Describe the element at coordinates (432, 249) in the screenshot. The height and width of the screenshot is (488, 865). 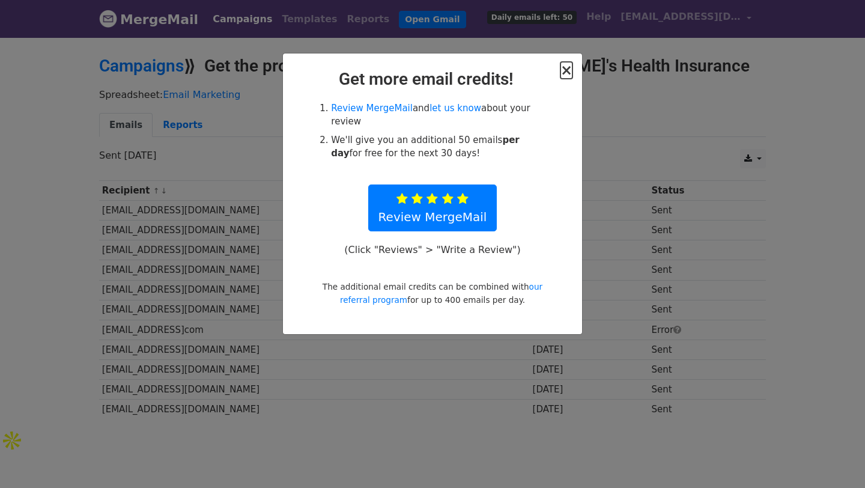
I see `p: (Click "Reviews" > "Write a Review")` at that location.